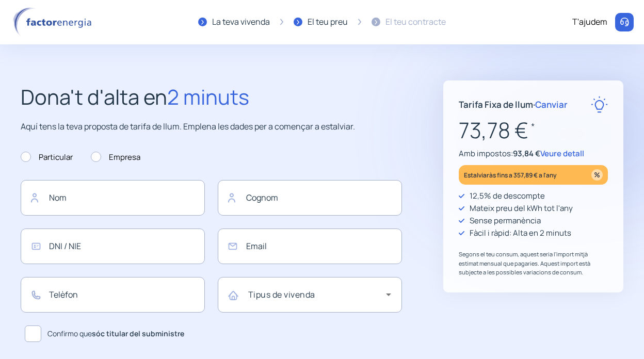  Describe the element at coordinates (241, 22) in the screenshot. I see `div: La teva vivenda` at that location.